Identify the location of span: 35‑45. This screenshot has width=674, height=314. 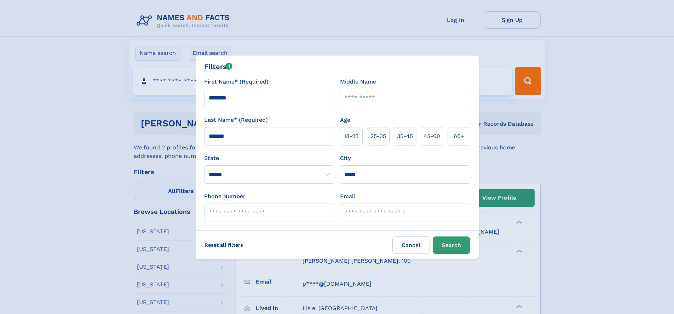
(405, 136).